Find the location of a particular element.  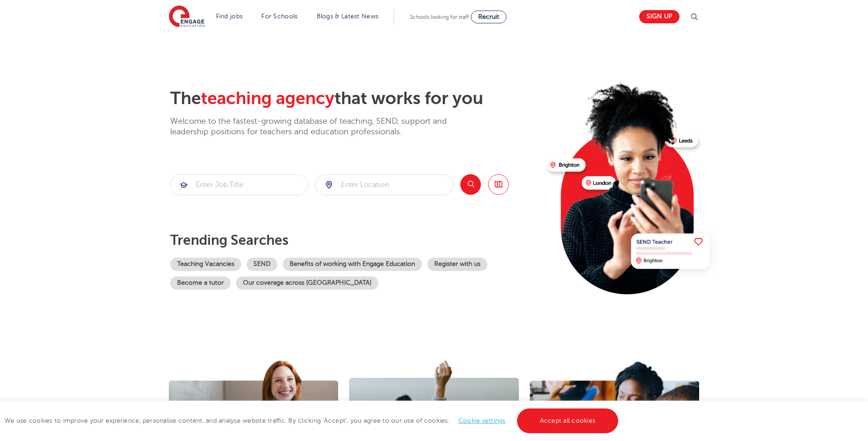

span: We use cookies to improve your experience, personalise content, and analyse website traffic. By c... is located at coordinates (313, 420).